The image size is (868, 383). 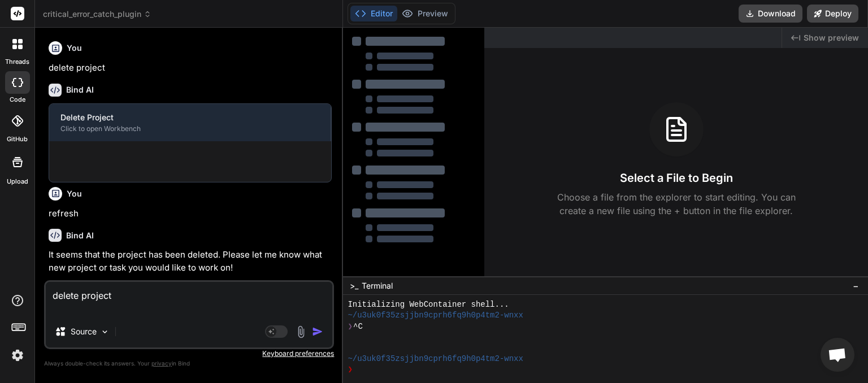 I want to click on label: Upload, so click(x=17, y=182).